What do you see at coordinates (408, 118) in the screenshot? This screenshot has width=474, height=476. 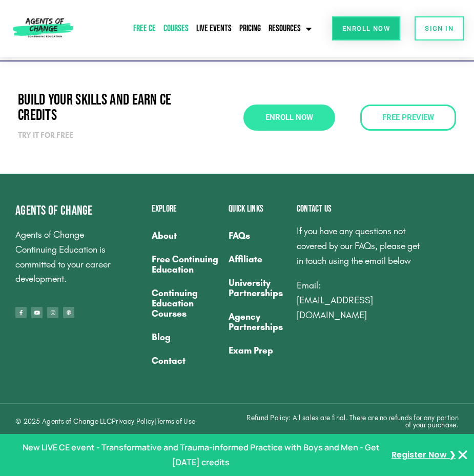 I see `span: Free Preview` at bounding box center [408, 118].